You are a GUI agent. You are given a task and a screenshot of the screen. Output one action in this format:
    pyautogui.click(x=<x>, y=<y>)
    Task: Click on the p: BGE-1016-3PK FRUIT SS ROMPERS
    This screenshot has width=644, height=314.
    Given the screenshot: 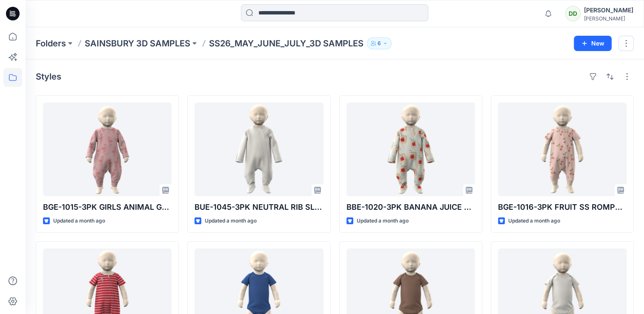 What is the action you would take?
    pyautogui.click(x=562, y=207)
    